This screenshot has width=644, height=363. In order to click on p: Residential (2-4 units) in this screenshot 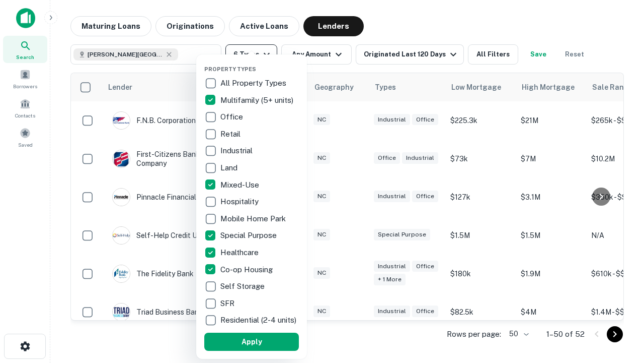, I will do `click(259, 320)`.